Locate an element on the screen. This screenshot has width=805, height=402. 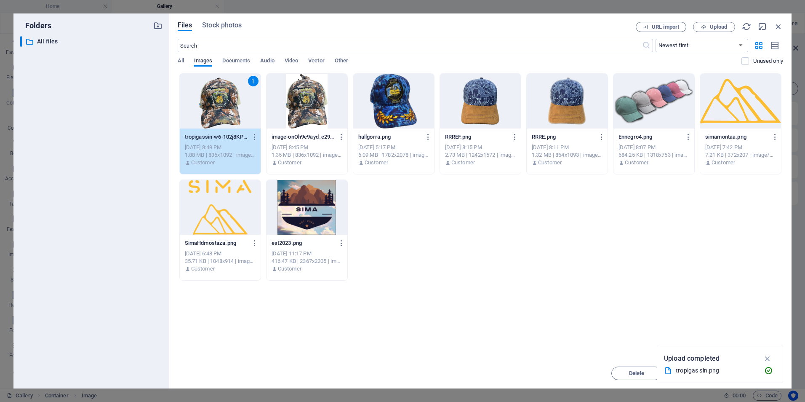
i: Close is located at coordinates (779, 27).